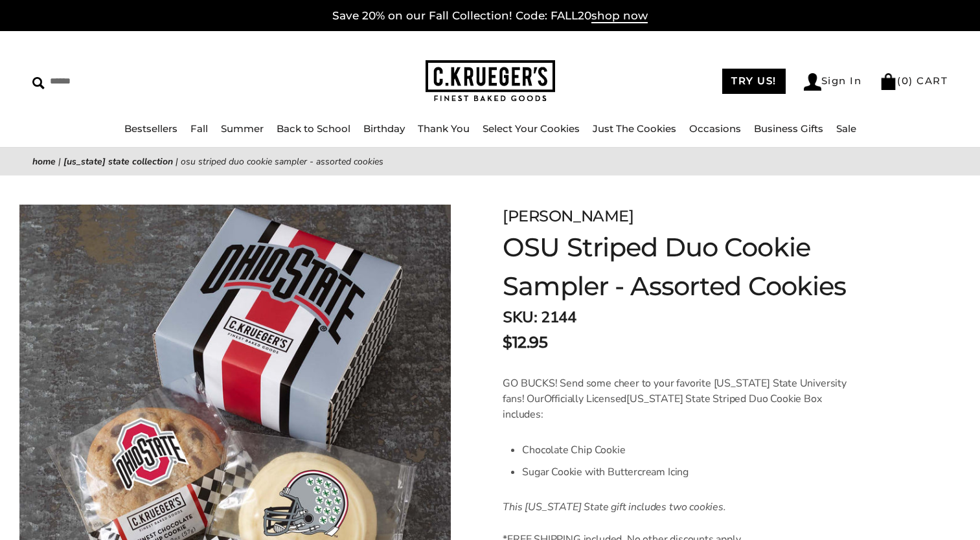  What do you see at coordinates (846, 128) in the screenshot?
I see `a: Sale` at bounding box center [846, 128].